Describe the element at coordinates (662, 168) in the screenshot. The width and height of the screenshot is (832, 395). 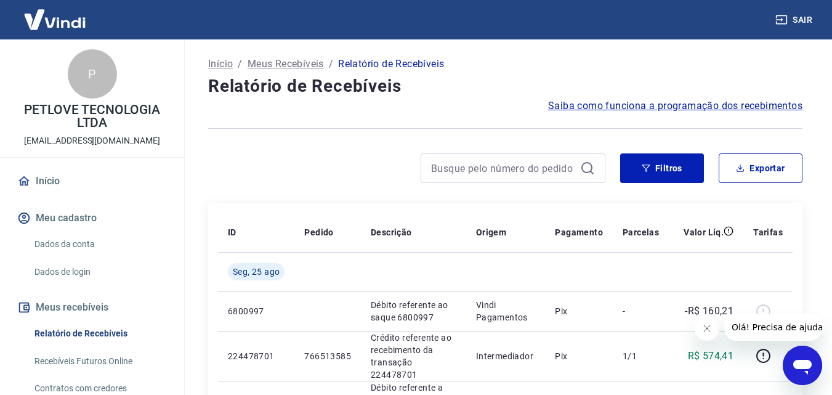
I see `button: Filtros` at that location.